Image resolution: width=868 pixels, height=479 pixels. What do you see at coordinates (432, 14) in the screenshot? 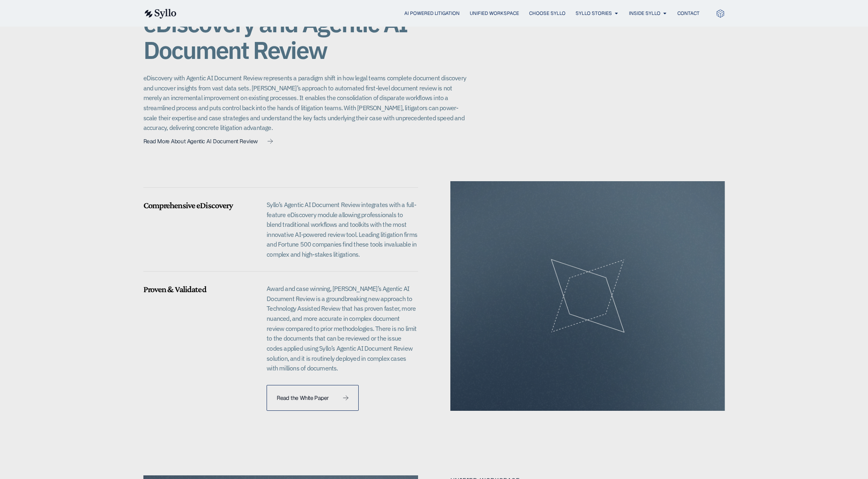
I see `a: AI Powered Litigation` at bounding box center [432, 14].